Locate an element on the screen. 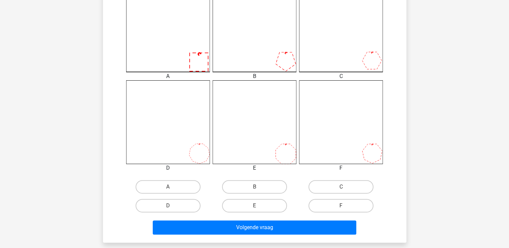 This screenshot has height=248, width=509. label: F is located at coordinates (341, 206).